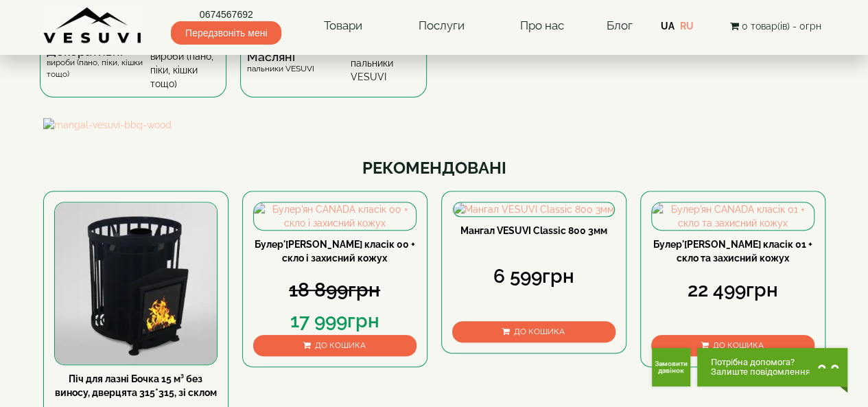 The image size is (868, 407). I want to click on a: Декоративнівироби (пано, піки, кішки тощо) Декоративні вироби (пано, піки, кішки тощо), so click(133, 73).